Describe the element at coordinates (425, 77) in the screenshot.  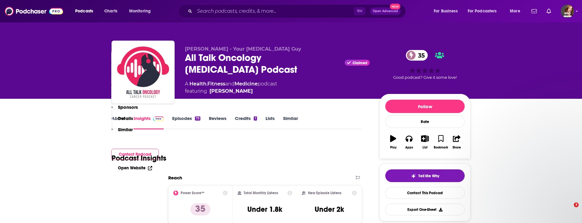
I see `span: Good podcast? Give it some love!` at that location.